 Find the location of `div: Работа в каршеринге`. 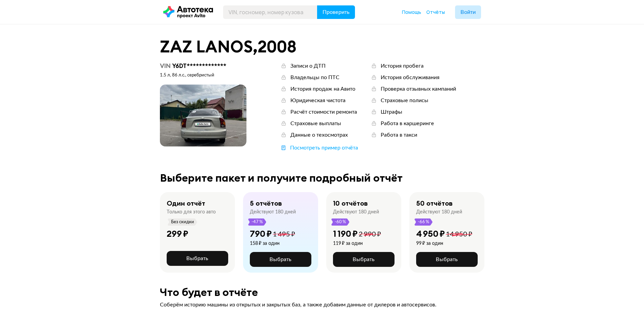

div: Работа в каршеринге is located at coordinates (408, 123).